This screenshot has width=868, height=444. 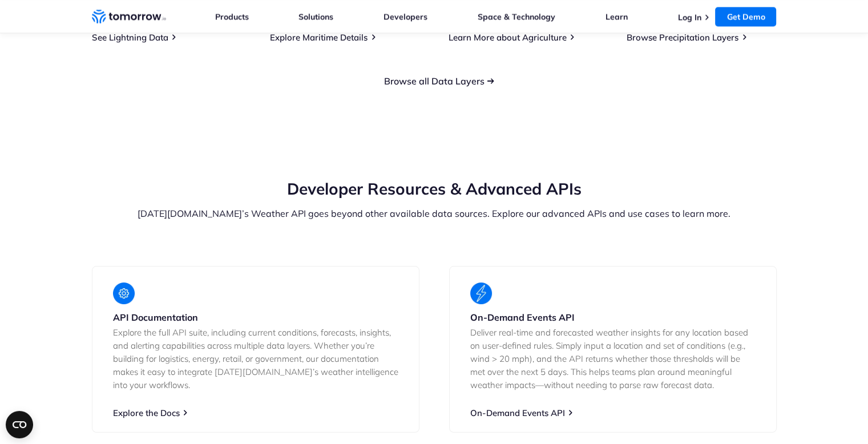 I want to click on a: On-Demand Events API, so click(x=517, y=413).